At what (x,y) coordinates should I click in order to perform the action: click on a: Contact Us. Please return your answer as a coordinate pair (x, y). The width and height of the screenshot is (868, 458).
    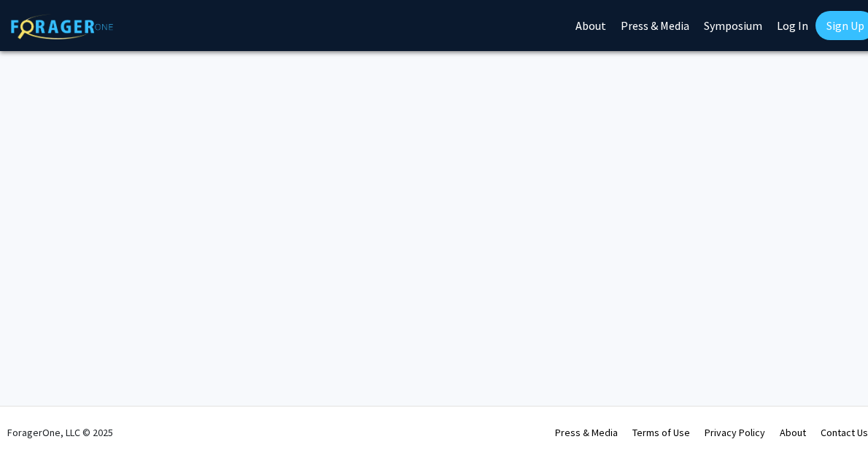
    Looking at the image, I should click on (844, 433).